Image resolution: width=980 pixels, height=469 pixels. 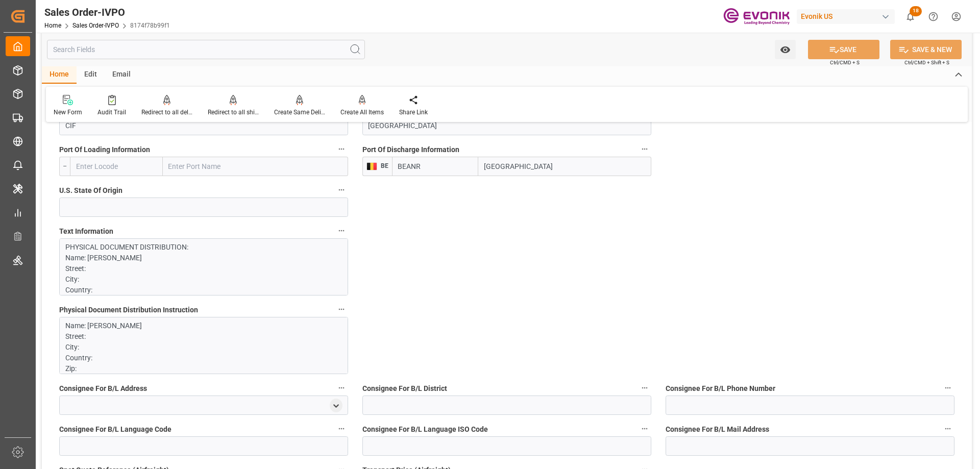 What do you see at coordinates (234, 112) in the screenshot?
I see `div: Redirect to all shipments` at bounding box center [234, 112].